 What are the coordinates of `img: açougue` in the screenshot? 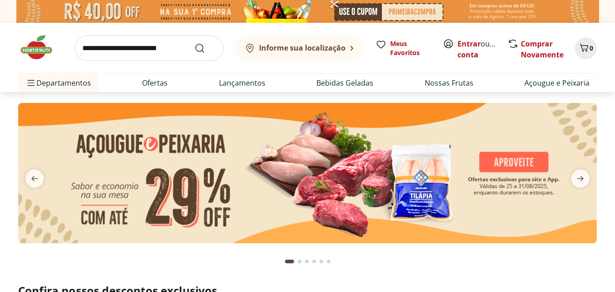 It's located at (307, 173).